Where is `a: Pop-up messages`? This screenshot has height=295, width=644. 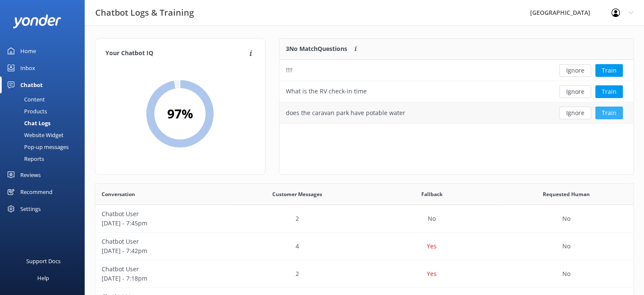
a: Pop-up messages is located at coordinates (45, 147).